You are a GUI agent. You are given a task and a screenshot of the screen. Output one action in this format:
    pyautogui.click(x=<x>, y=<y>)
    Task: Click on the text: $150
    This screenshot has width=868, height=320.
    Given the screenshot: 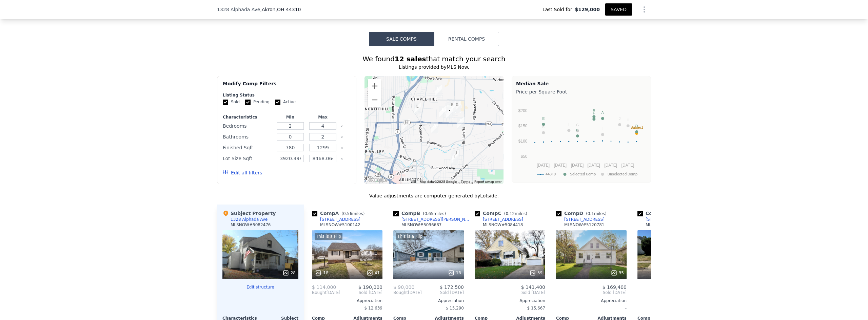 What is the action you would take?
    pyautogui.click(x=523, y=126)
    